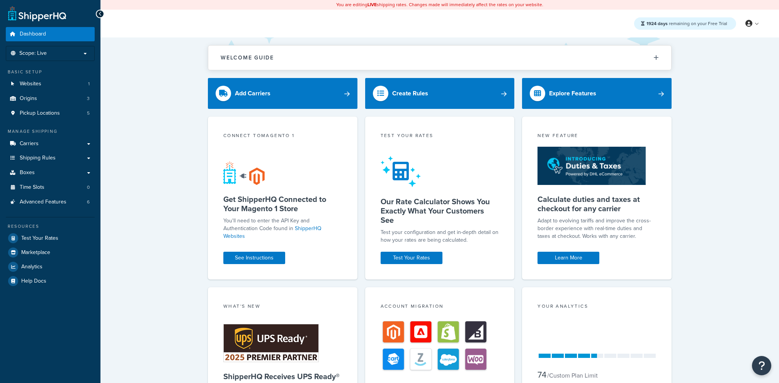 This screenshot has height=383, width=779. Describe the element at coordinates (50, 238) in the screenshot. I see `li: Test Your Rates` at that location.